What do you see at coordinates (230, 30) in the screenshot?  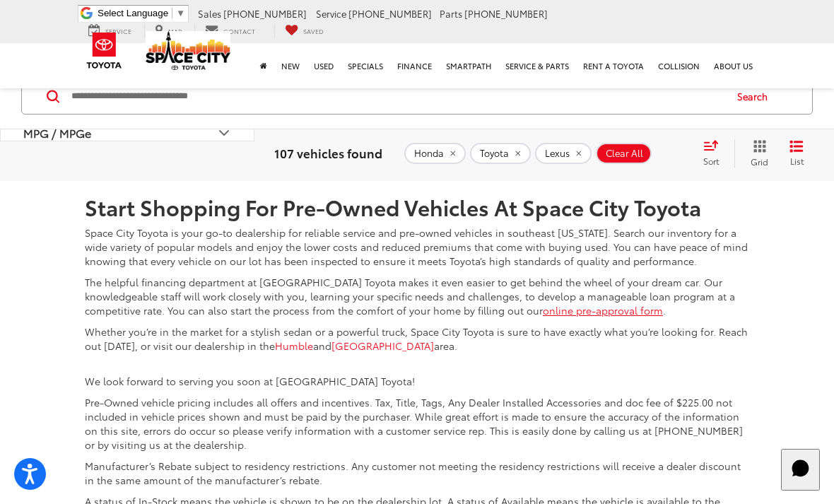 I see `a: Contact` at bounding box center [230, 30].